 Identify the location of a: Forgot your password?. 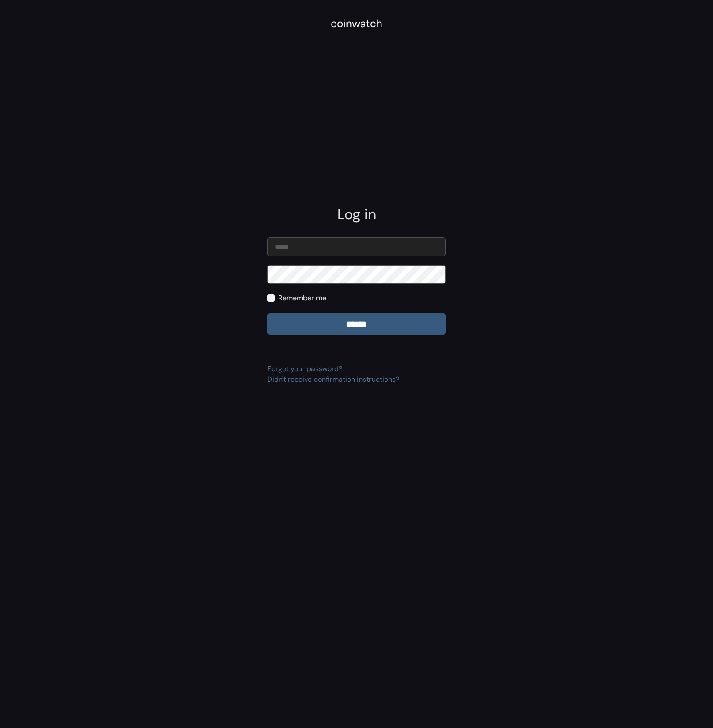
(305, 368).